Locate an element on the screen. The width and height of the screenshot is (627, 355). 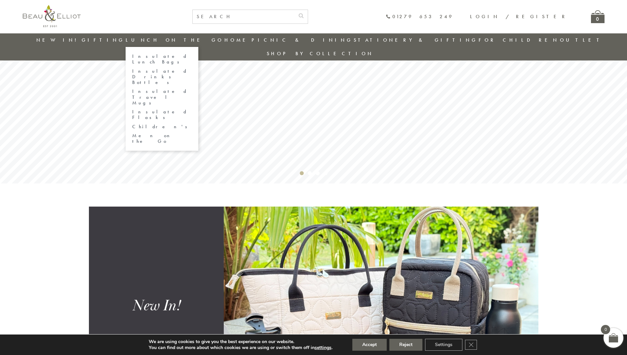
button: Accept is located at coordinates (369, 345).